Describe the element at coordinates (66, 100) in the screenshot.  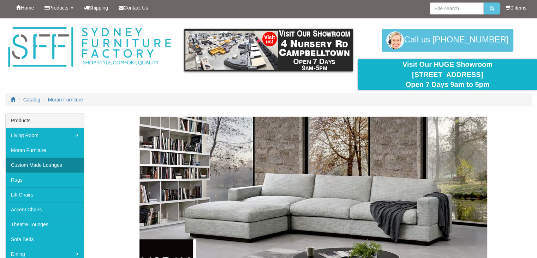
I see `span: Moran Furniture` at that location.